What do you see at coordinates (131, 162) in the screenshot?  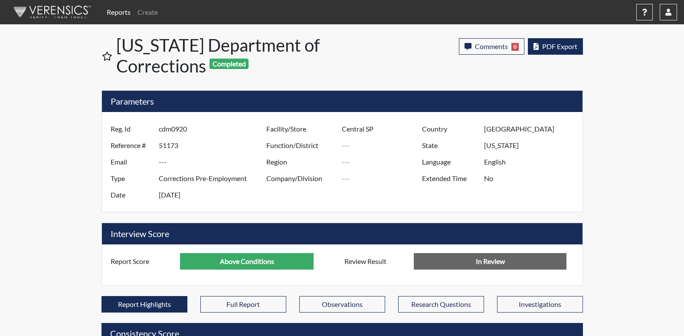 I see `label: Email` at bounding box center [131, 162].